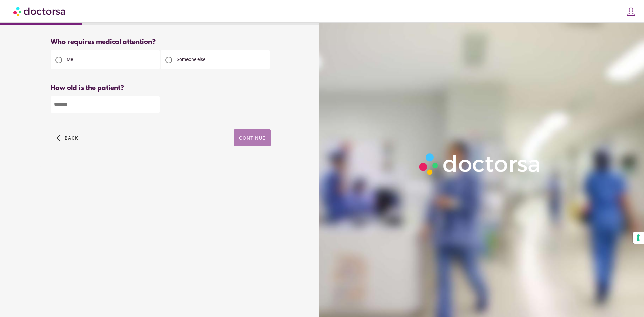 Image resolution: width=644 pixels, height=317 pixels. I want to click on div: How old is the patient?, so click(161, 88).